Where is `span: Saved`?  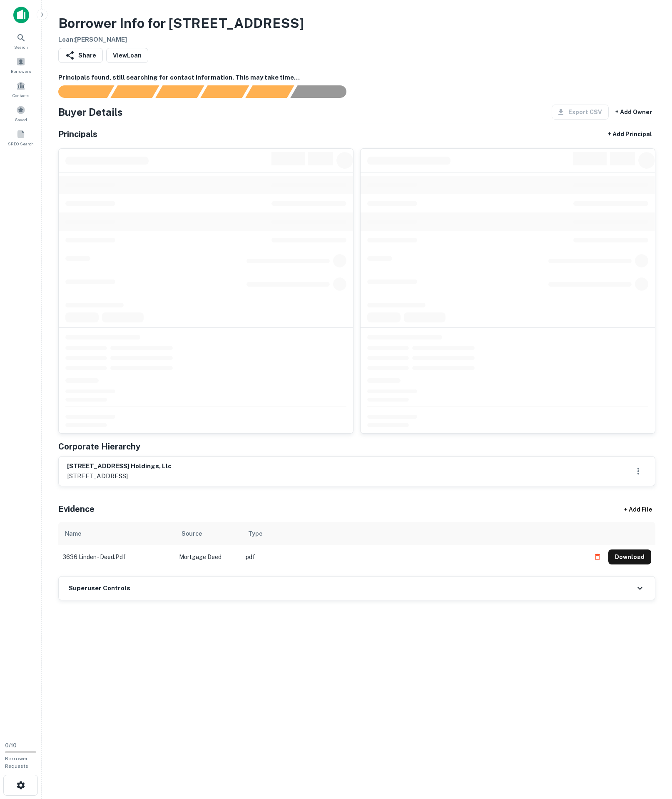
span: Saved is located at coordinates (21, 119).